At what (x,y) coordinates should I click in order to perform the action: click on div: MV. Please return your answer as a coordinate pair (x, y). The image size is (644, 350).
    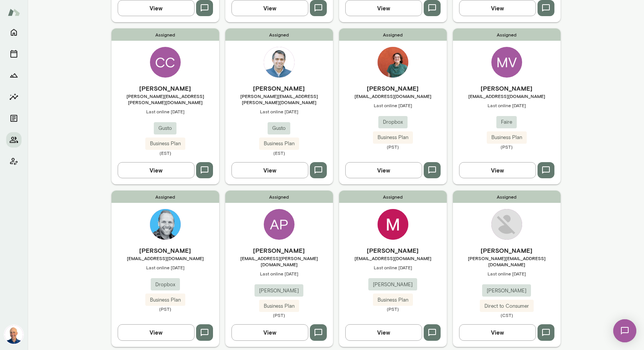
    Looking at the image, I should click on (507, 62).